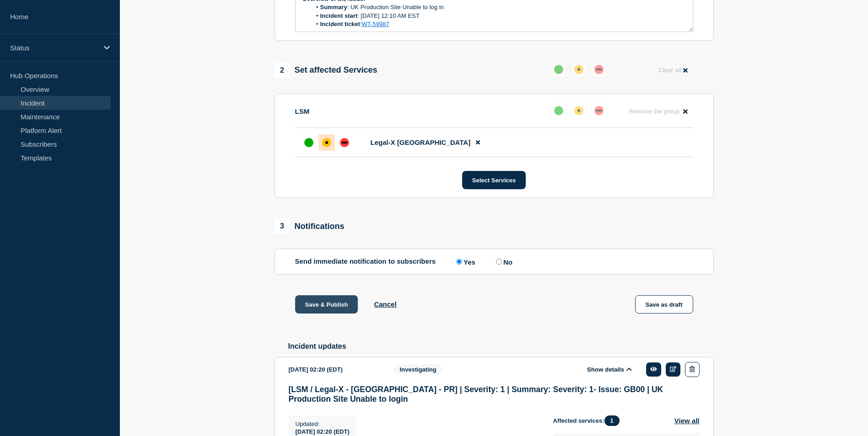 Image resolution: width=868 pixels, height=436 pixels. I want to click on a: WT-59987, so click(375, 24).